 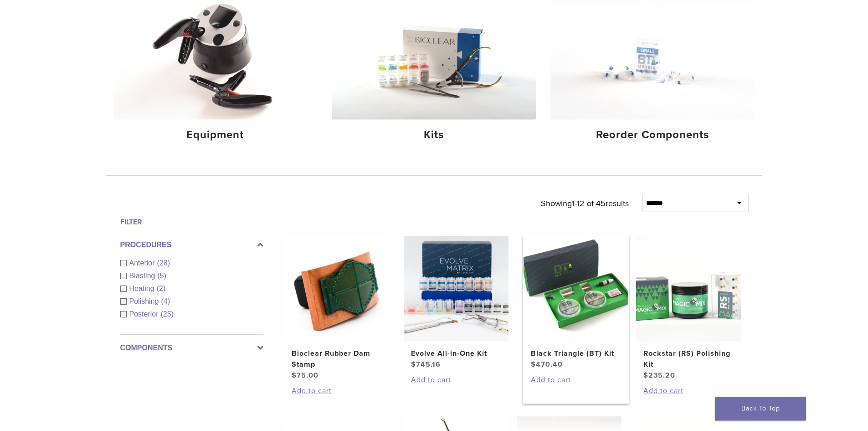 I want to click on h2: Black Triangle (BT) Kit, so click(x=576, y=353).